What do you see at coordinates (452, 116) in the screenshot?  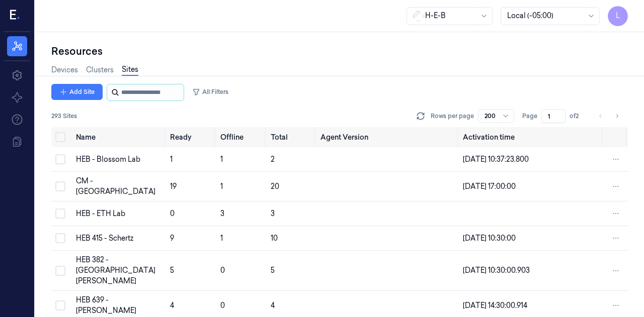 I see `p: Rows per page` at bounding box center [452, 116].